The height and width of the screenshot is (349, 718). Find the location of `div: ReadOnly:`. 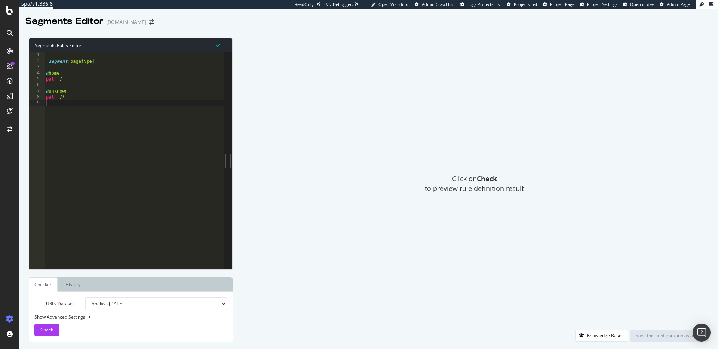

div: ReadOnly: is located at coordinates (305, 4).